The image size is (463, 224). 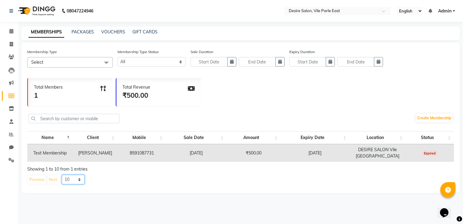 I want to click on div: ₹500.00, so click(x=136, y=95).